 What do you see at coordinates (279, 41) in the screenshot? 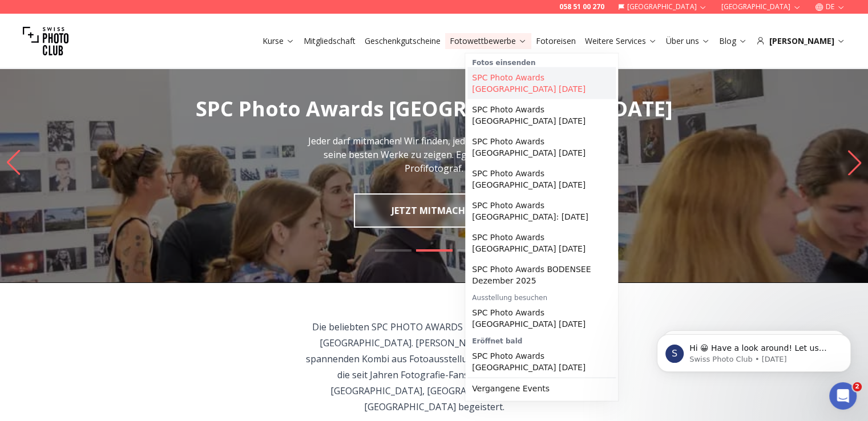
I see `button: Kurse` at bounding box center [279, 41].